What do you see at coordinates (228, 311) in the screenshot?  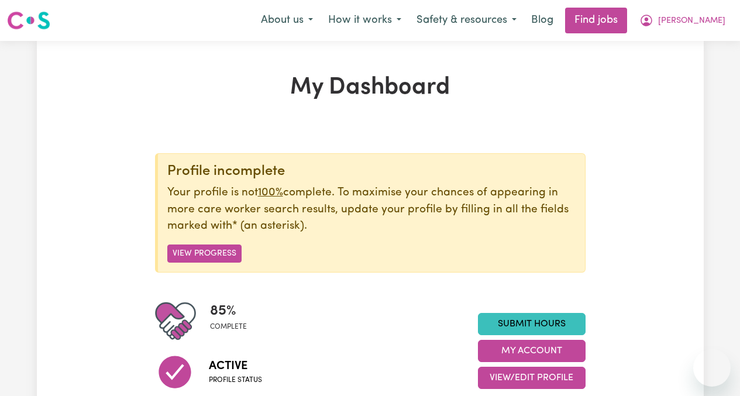 I see `span: 85 %` at bounding box center [228, 311].